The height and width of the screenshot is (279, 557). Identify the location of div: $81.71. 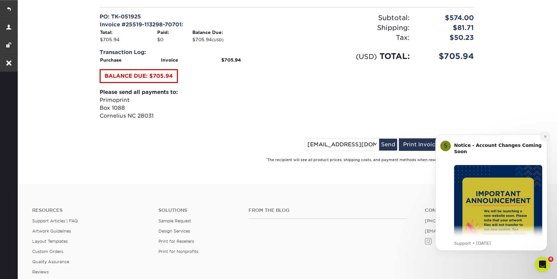
(447, 28).